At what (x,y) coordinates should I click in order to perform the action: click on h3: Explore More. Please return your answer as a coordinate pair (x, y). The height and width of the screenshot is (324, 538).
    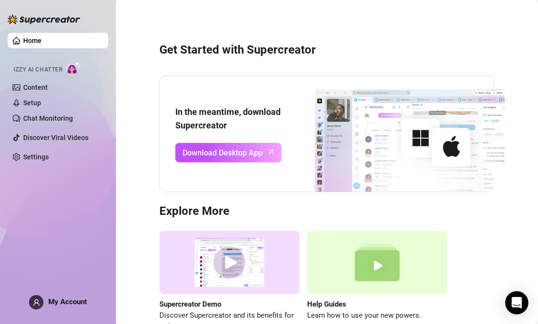
    Looking at the image, I should click on (327, 212).